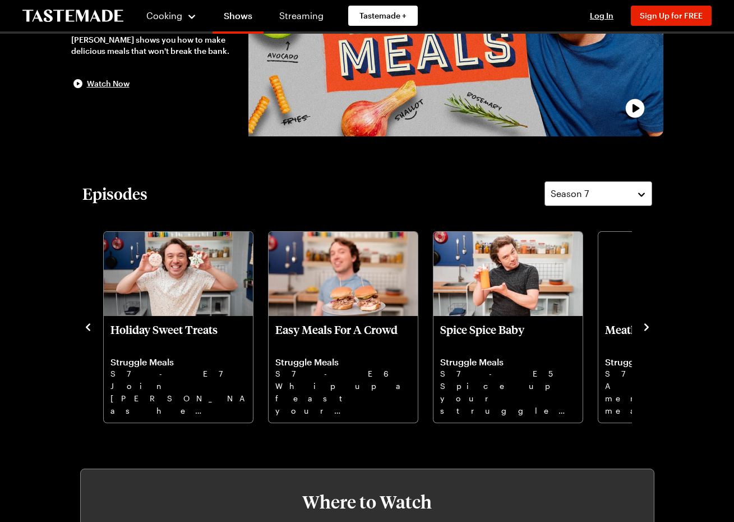  I want to click on p: Spice Spice Baby, so click(508, 336).